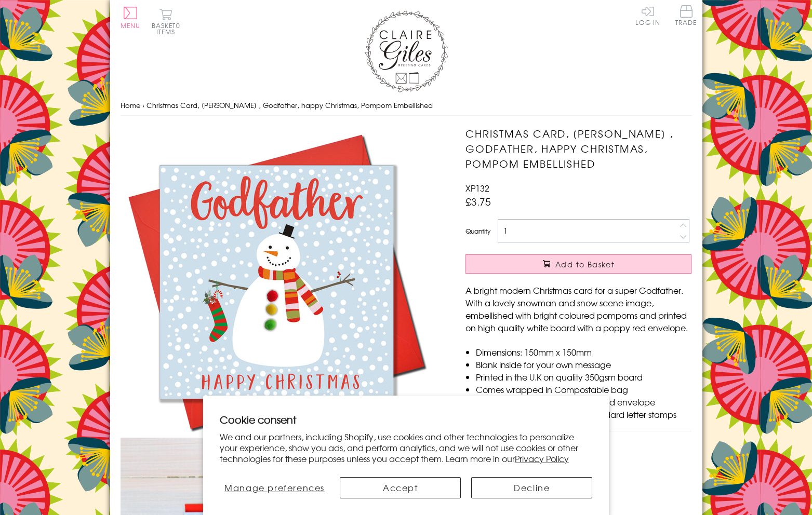 This screenshot has height=515, width=812. Describe the element at coordinates (400, 487) in the screenshot. I see `button: Accept` at that location.